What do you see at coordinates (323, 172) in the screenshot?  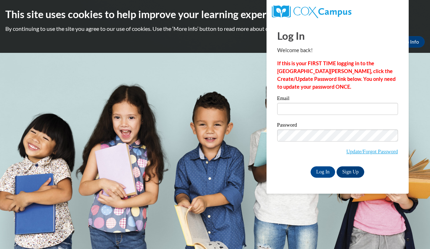 I see `input: Log In` at bounding box center [323, 172].